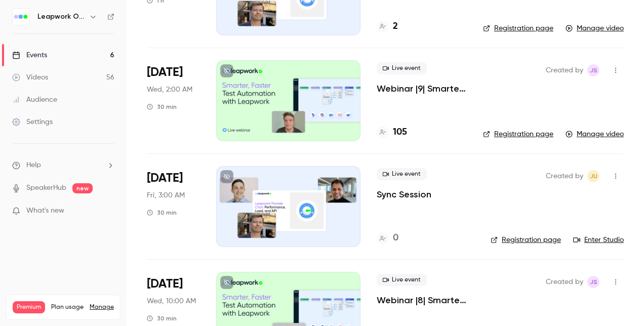  What do you see at coordinates (45, 210) in the screenshot?
I see `span: What's new` at bounding box center [45, 210].